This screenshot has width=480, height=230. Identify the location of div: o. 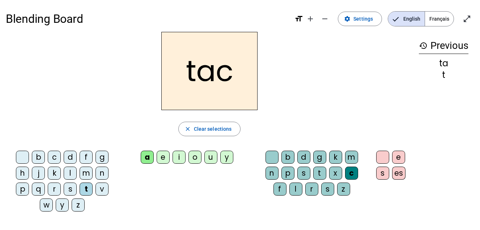
(195, 157).